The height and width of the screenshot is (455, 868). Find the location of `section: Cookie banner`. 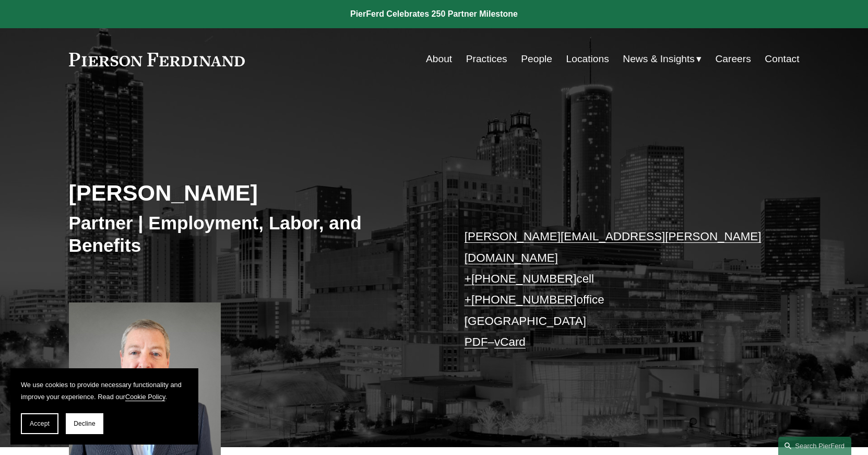

section: Cookie banner is located at coordinates (104, 407).